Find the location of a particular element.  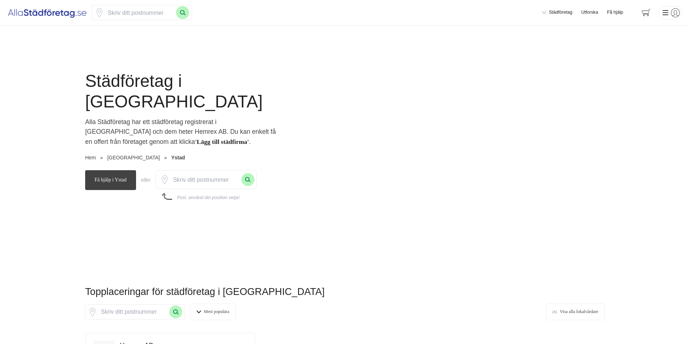

div: Psst, använd din position vetja! is located at coordinates (208, 198).